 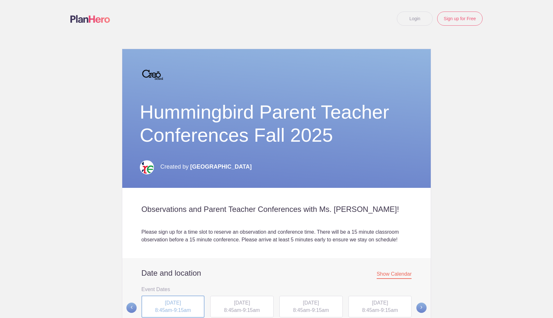 What do you see at coordinates (206, 167) in the screenshot?
I see `p: Created by` at bounding box center [206, 167].